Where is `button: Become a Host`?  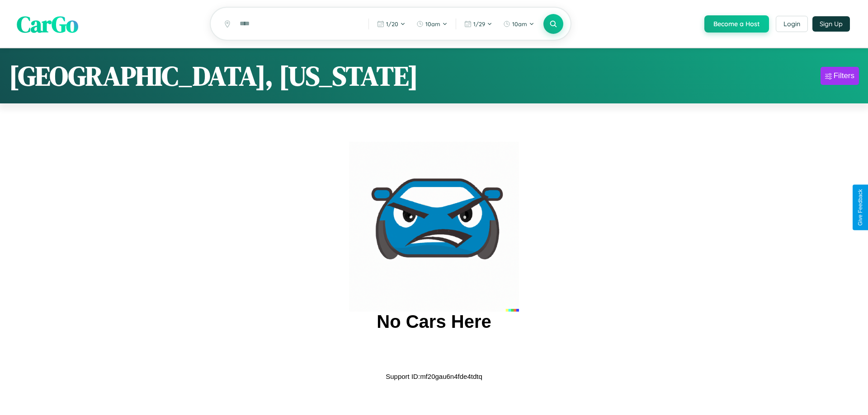 button: Become a Host is located at coordinates (737, 24).